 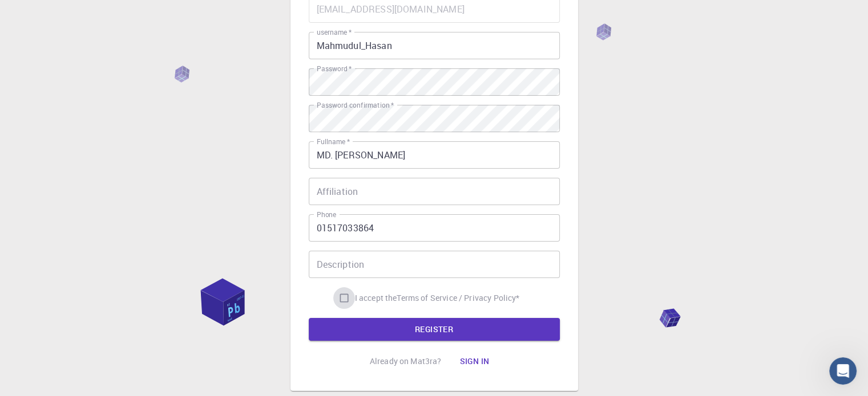 I want to click on button: Sign in, so click(x=474, y=361).